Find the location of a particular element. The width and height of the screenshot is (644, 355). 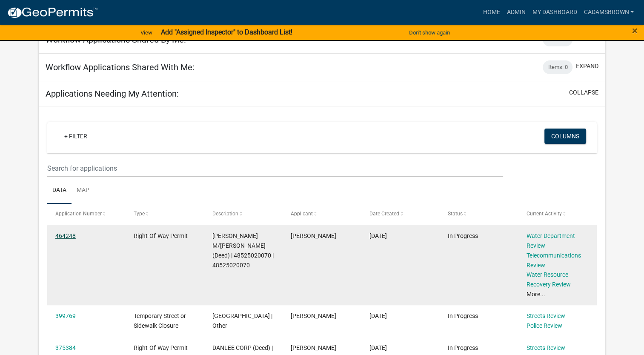

a: My Dashboard is located at coordinates (554, 13).